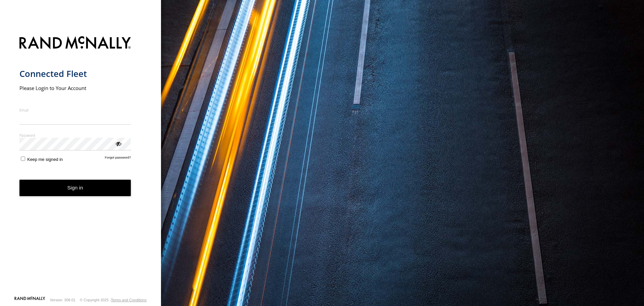  What do you see at coordinates (113, 300) in the screenshot?
I see `div: © Copyright 2025 -` at bounding box center [113, 300].